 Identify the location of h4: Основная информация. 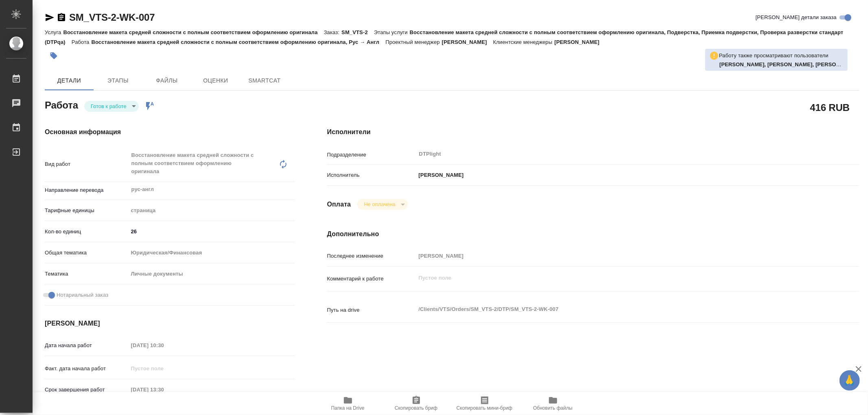
(170, 132).